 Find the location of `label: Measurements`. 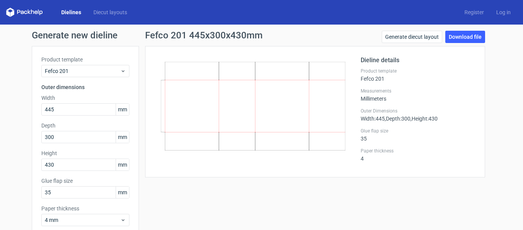

label: Measurements is located at coordinates (418, 91).